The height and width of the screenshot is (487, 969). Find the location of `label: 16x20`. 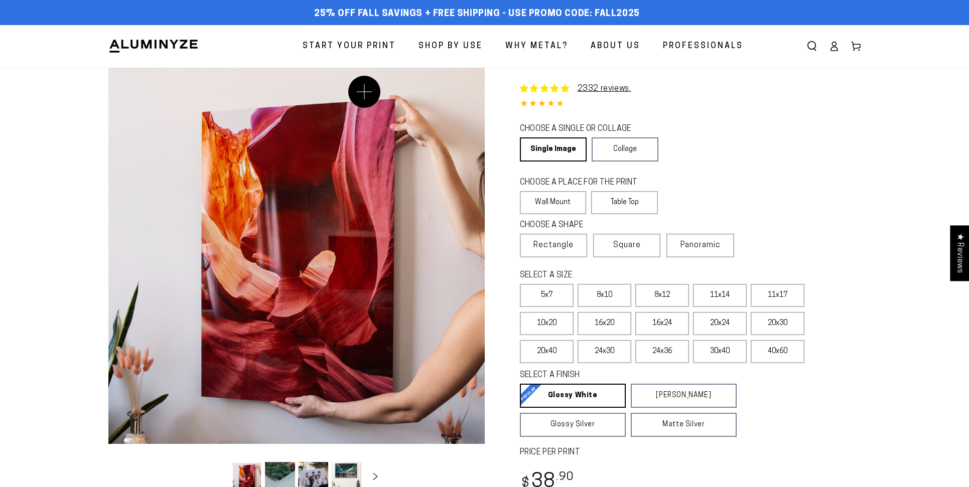

label: 16x20 is located at coordinates (604, 324).